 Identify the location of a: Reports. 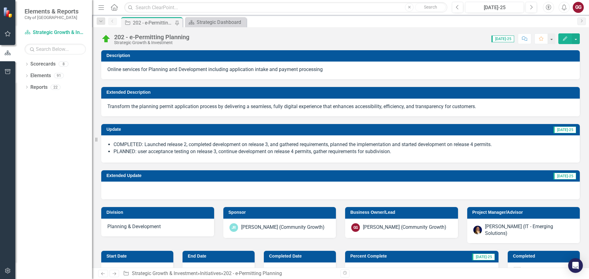
(39, 87).